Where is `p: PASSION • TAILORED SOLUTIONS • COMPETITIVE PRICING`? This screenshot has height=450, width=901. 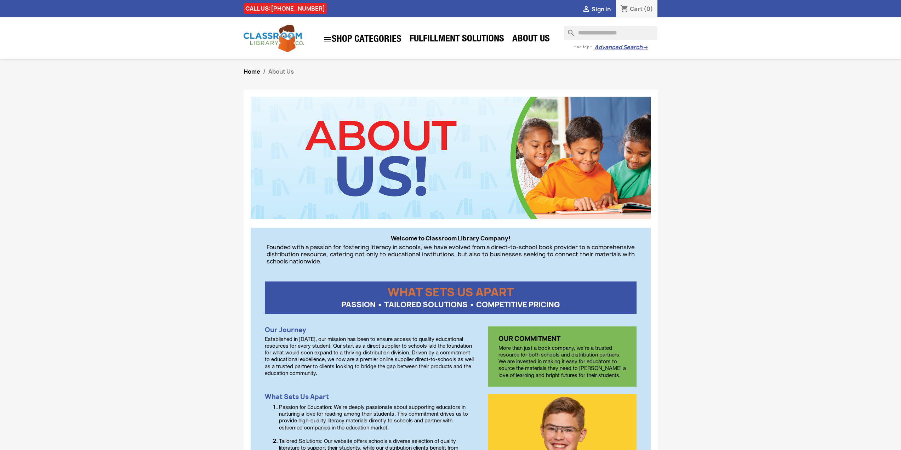
p: PASSION • TAILORED SOLUTIONS • COMPETITIVE PRICING is located at coordinates (451, 307).